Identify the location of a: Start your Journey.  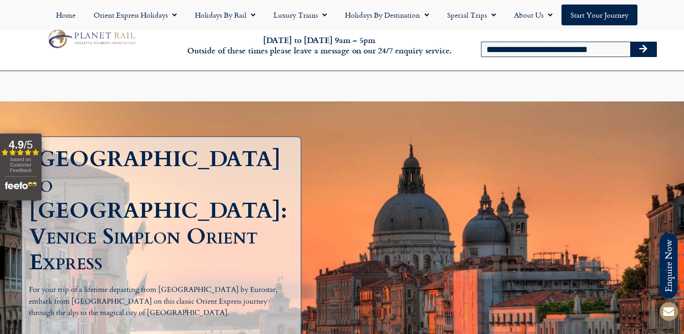
(600, 15).